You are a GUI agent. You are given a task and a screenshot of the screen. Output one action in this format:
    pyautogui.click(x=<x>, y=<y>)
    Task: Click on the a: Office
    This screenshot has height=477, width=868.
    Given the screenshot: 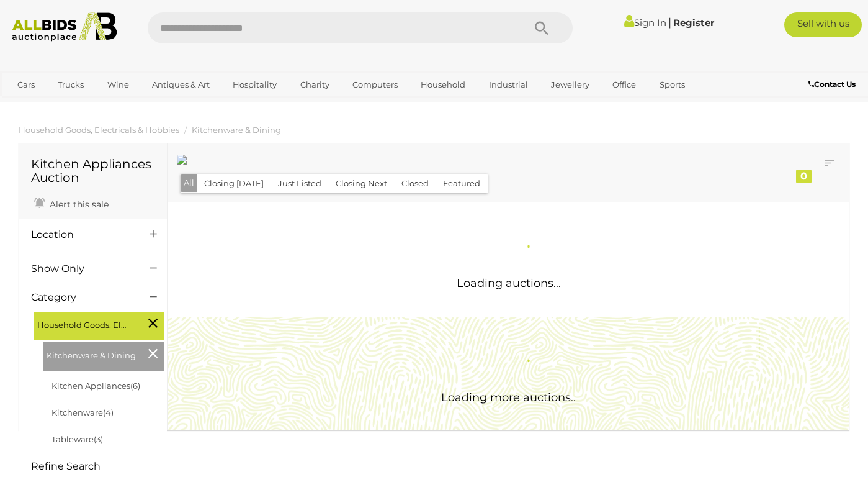 What is the action you would take?
    pyautogui.click(x=624, y=84)
    